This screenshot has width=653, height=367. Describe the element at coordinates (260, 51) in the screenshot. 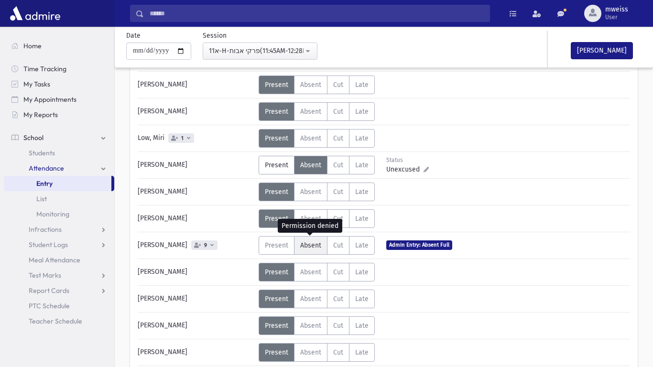

I see `button: 11א-H-פרקי אבות(11:45AM-12:28PM)` at that location.